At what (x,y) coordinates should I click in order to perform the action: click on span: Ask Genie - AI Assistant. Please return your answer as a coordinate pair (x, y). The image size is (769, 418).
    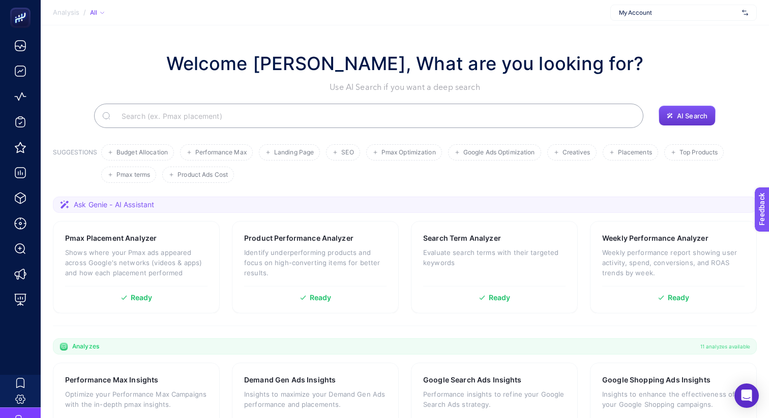
    Looking at the image, I should click on (114, 205).